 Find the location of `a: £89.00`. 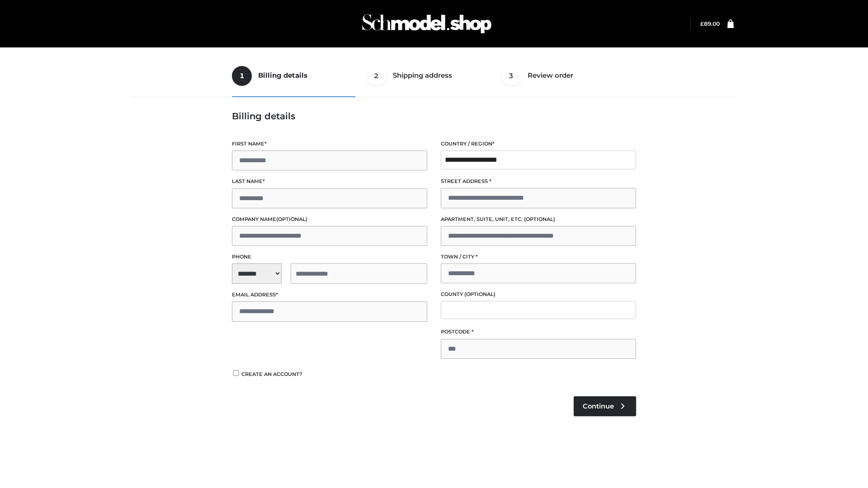

a: £89.00 is located at coordinates (710, 24).